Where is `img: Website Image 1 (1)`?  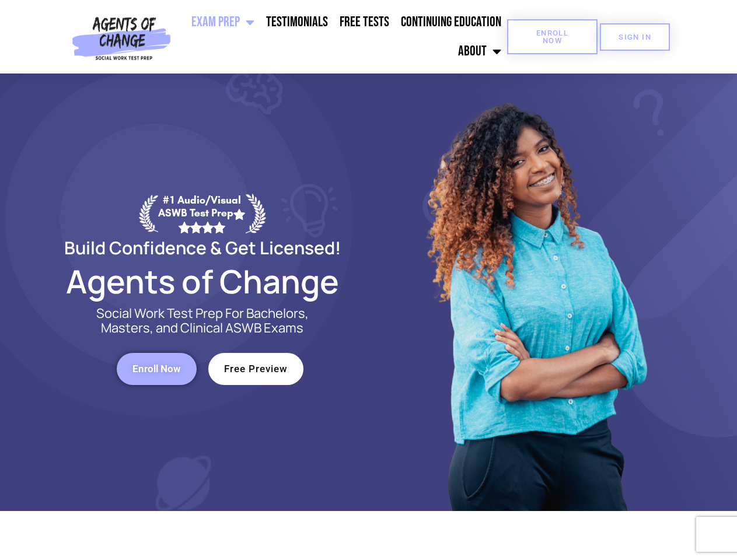
img: Website Image 1 (1) is located at coordinates (535, 292).